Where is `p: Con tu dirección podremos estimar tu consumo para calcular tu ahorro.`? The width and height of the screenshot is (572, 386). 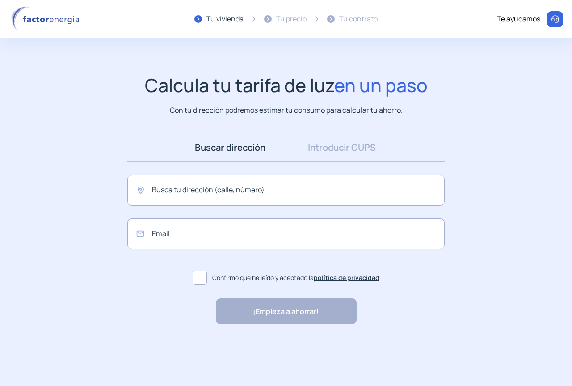 p: Con tu dirección podremos estimar tu consumo para calcular tu ahorro. is located at coordinates (286, 110).